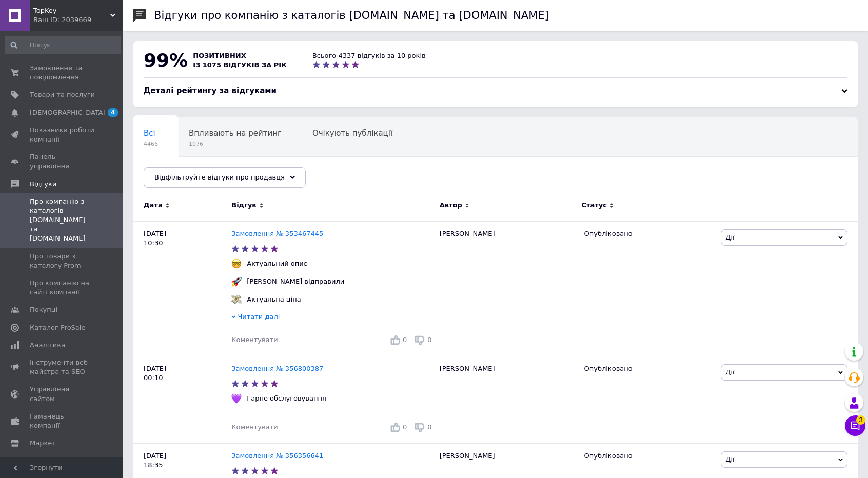 Image resolution: width=868 pixels, height=478 pixels. I want to click on a: Замовлення № 356800387, so click(277, 368).